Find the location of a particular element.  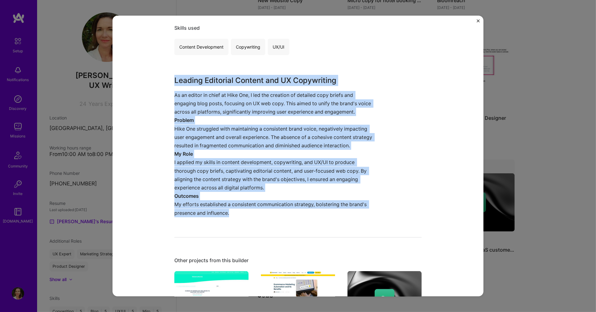

strong: My Role is located at coordinates (184, 154).